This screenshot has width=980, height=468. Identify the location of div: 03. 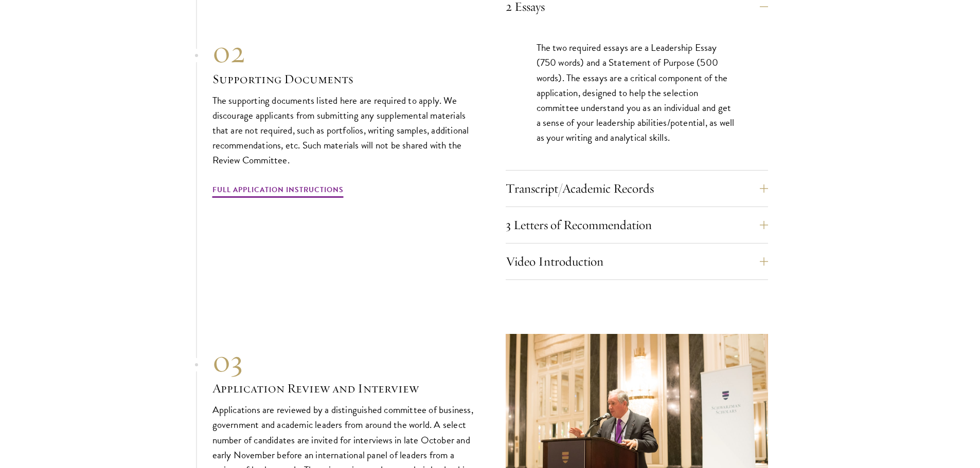
(344, 361).